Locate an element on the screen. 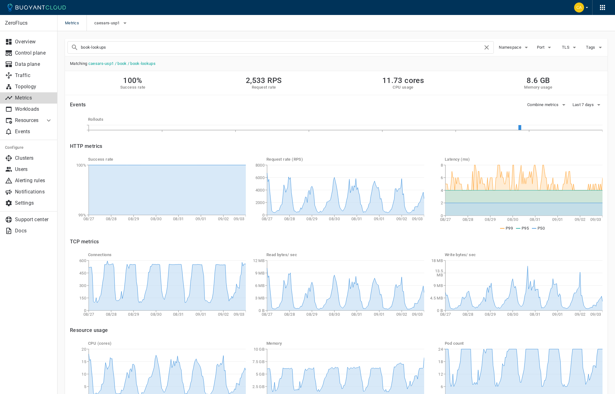 Image resolution: width=615 pixels, height=394 pixels. tspan: 6 is located at coordinates (442, 178).